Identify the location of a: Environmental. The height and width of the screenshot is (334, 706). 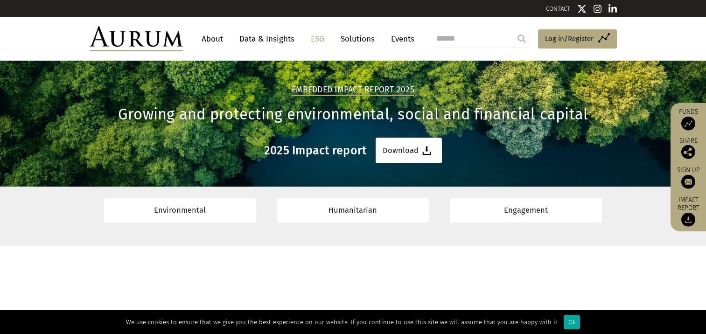
(180, 210).